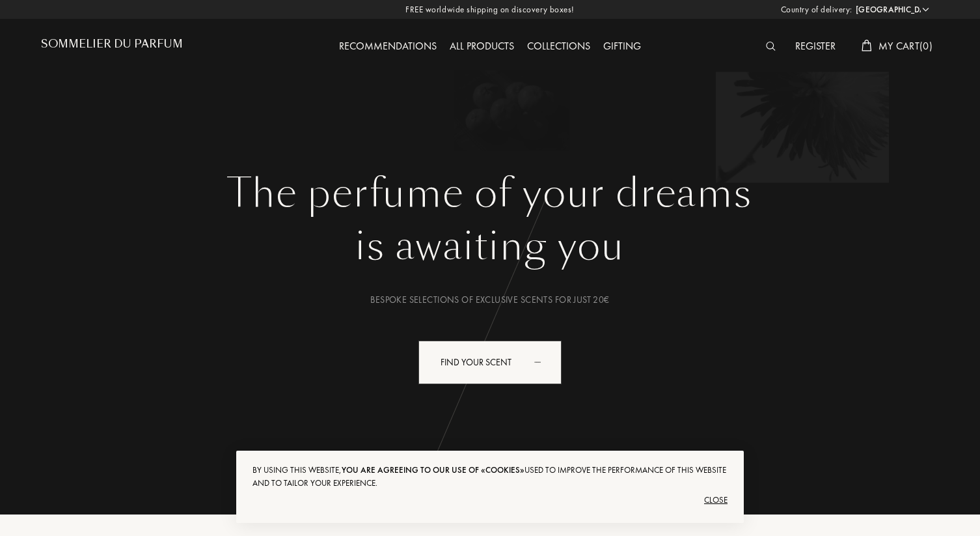 Image resolution: width=980 pixels, height=536 pixels. I want to click on img: cart_white.svg, so click(867, 46).